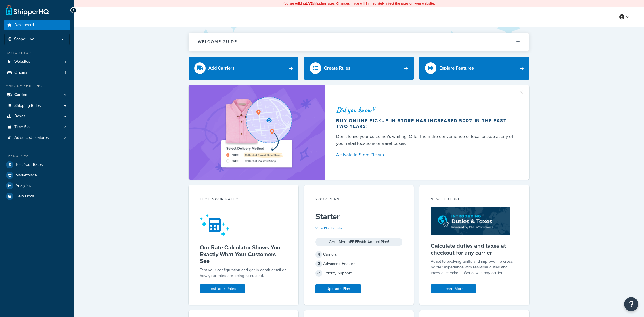 This screenshot has width=644, height=317. I want to click on li: Marketplace, so click(37, 175).